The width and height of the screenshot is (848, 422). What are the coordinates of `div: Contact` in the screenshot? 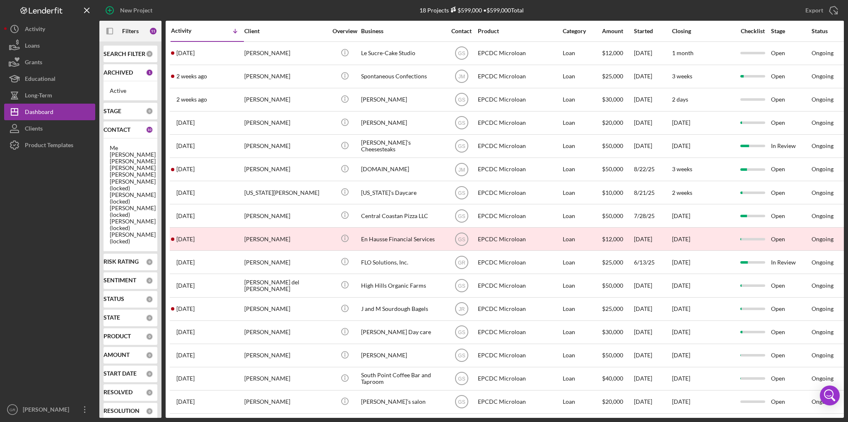 It's located at (461, 31).